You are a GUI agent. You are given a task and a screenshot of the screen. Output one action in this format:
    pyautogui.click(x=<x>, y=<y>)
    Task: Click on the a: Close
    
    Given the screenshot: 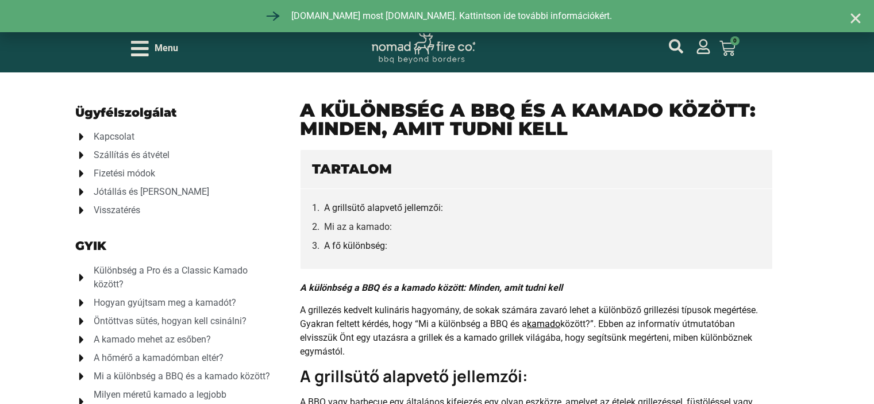 What is the action you would take?
    pyautogui.click(x=856, y=18)
    